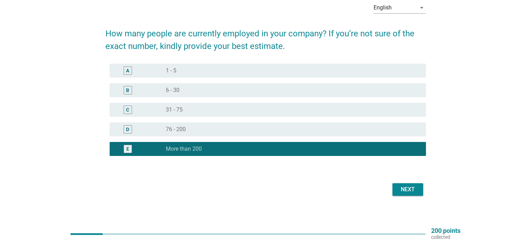  Describe the element at coordinates (128, 149) in the screenshot. I see `div: E` at that location.